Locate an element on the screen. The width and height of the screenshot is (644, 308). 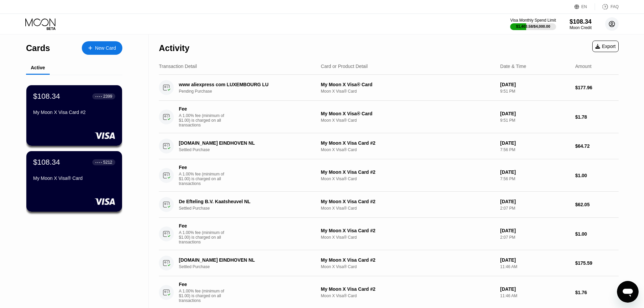
div: Transaction Detail is located at coordinates (178, 66).